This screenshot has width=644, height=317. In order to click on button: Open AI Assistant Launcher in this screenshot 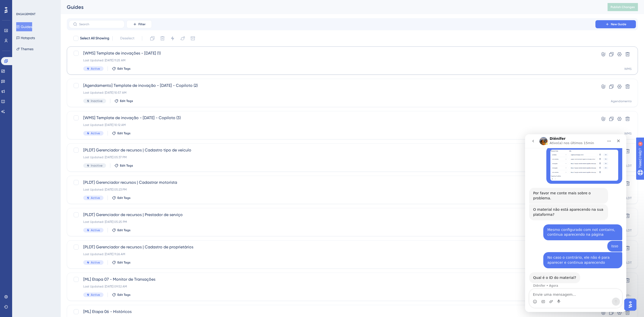, I will do `click(7, 7)`.